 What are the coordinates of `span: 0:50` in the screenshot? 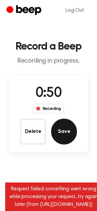 It's located at (49, 93).